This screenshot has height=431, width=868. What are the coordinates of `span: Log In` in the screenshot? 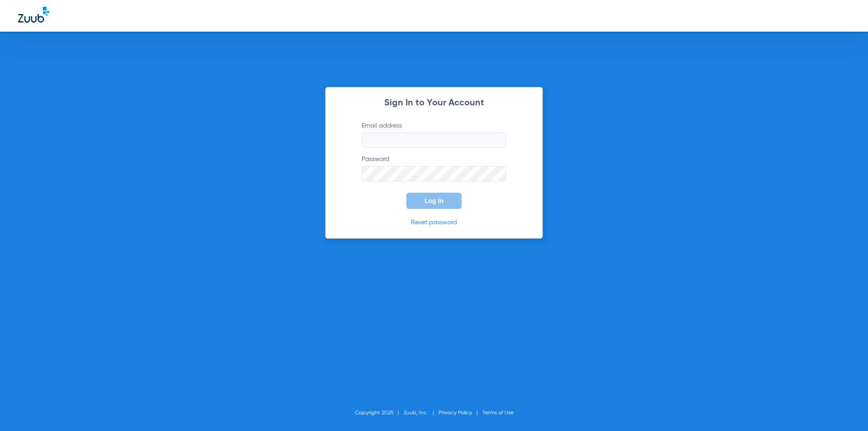 It's located at (434, 201).